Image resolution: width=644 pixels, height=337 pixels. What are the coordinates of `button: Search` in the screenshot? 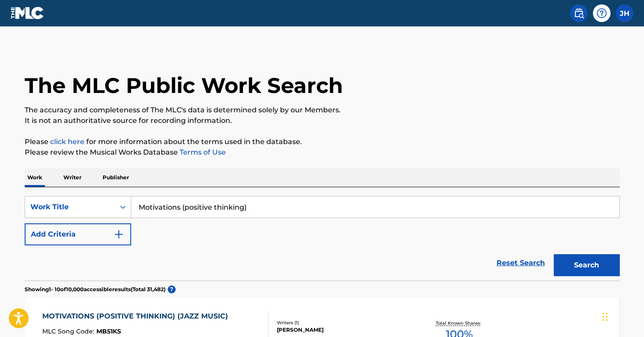 It's located at (587, 265).